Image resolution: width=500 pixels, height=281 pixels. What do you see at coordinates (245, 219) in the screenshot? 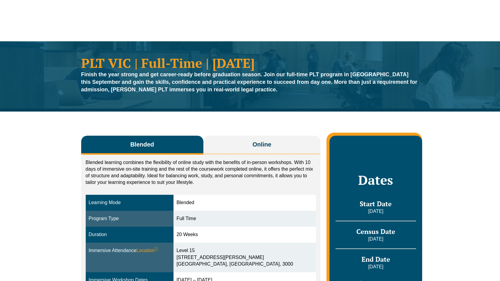
I see `div: Full Time` at bounding box center [245, 219].